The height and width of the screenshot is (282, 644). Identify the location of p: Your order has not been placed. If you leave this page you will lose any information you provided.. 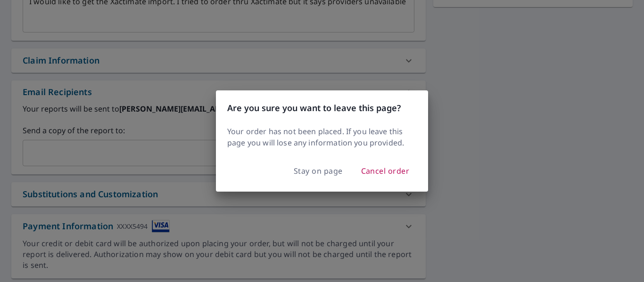
(322, 137).